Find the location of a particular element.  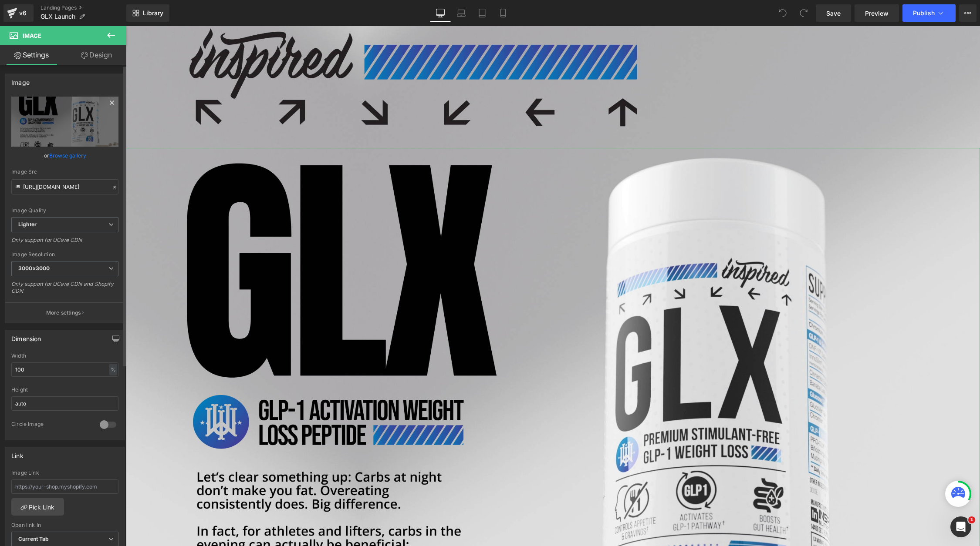

p: More settings is located at coordinates (64, 313).